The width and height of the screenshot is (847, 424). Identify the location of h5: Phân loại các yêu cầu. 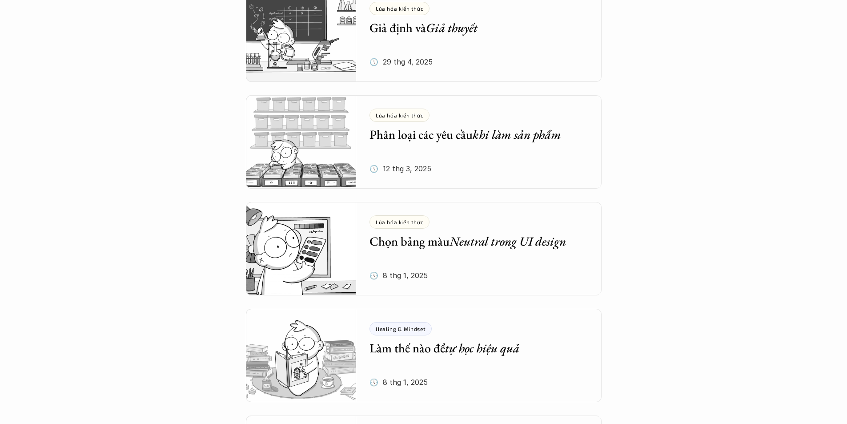
(472, 134).